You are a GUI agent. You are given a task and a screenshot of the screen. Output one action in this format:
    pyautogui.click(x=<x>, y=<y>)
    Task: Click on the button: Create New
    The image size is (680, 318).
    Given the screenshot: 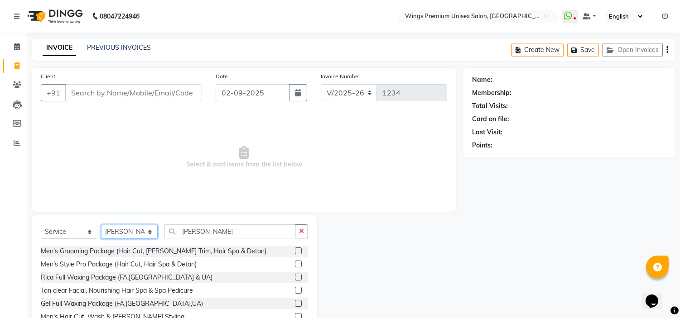 What is the action you would take?
    pyautogui.click(x=537, y=50)
    